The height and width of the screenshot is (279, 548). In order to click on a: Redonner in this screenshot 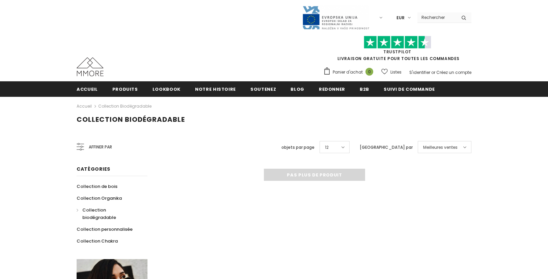, I will do `click(332, 89)`.